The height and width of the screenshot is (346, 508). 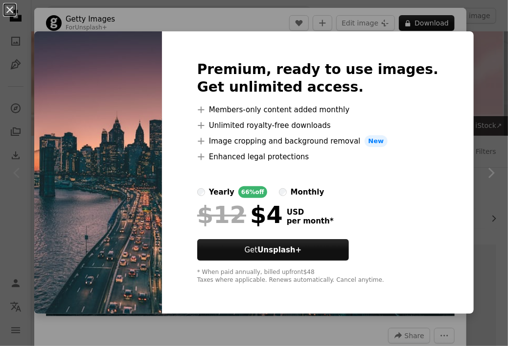 I want to click on li: Image cropping and background removal, so click(x=318, y=141).